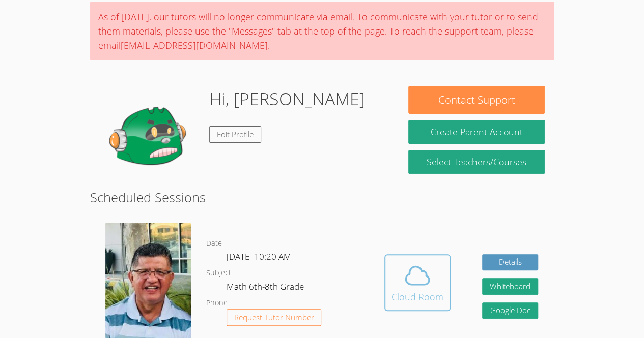  I want to click on span: Request Tutor Number, so click(274, 317).